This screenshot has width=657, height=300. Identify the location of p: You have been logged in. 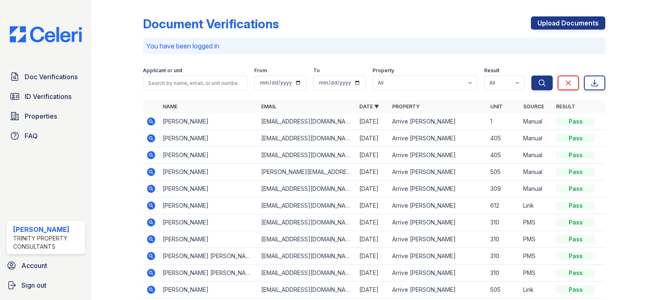
(374, 46).